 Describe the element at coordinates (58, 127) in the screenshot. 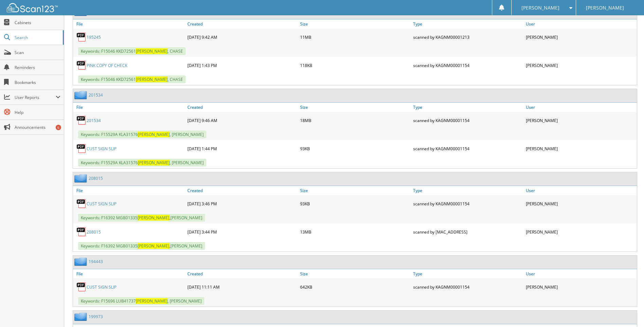

I see `div: 6` at that location.